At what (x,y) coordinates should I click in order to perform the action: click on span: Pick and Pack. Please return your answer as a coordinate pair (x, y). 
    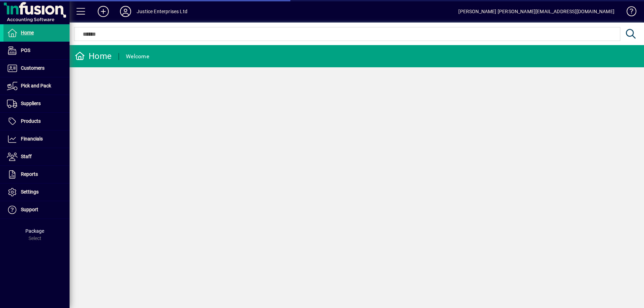
    Looking at the image, I should click on (36, 86).